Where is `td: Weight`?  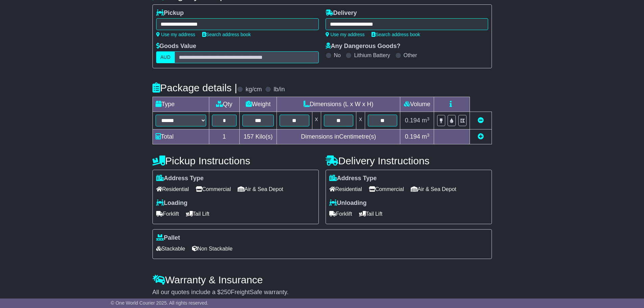 td: Weight is located at coordinates (258, 104).